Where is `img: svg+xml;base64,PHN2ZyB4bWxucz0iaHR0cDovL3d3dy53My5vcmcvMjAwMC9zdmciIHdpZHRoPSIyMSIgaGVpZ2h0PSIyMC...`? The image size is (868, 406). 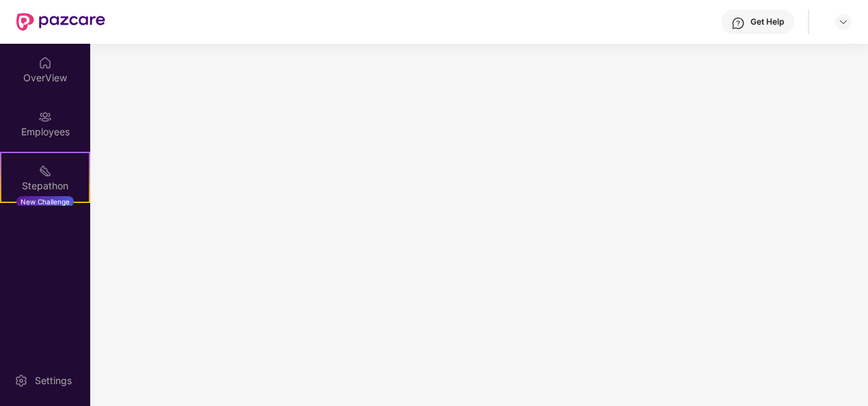
img: svg+xml;base64,PHN2ZyB4bWxucz0iaHR0cDovL3d3dy53My5vcmcvMjAwMC9zdmciIHdpZHRoPSIyMSIgaGVpZ2h0PSIyMC... is located at coordinates (45, 171).